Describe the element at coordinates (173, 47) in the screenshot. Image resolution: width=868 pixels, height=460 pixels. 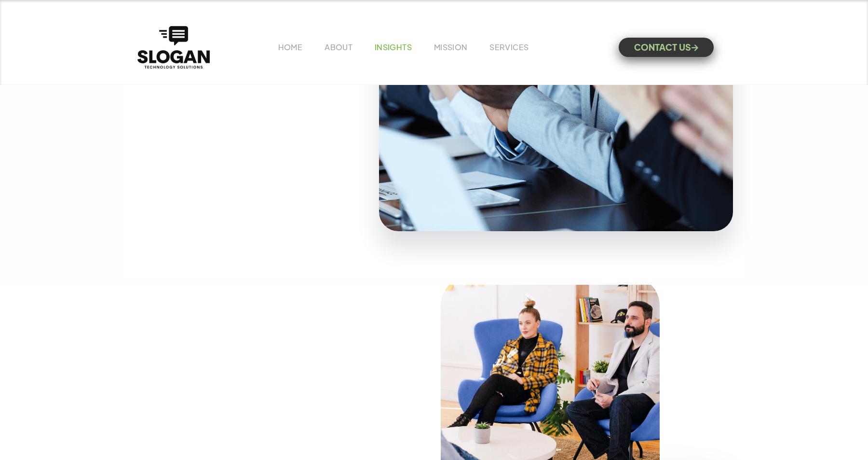
I see `a: home` at that location.